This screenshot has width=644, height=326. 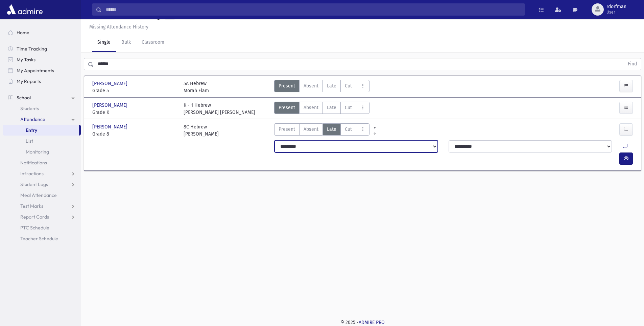 I want to click on span: User, so click(x=617, y=12).